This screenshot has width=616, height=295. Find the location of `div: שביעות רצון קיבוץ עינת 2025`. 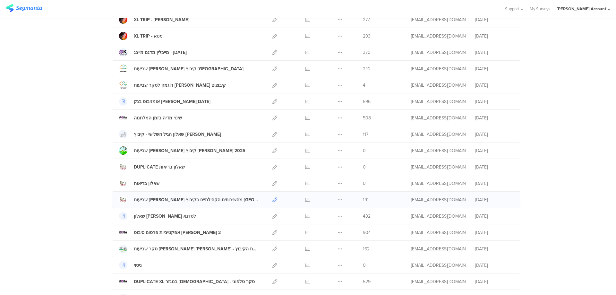

div: שביעות רצון קיבוץ עינת 2025 is located at coordinates (190, 150).